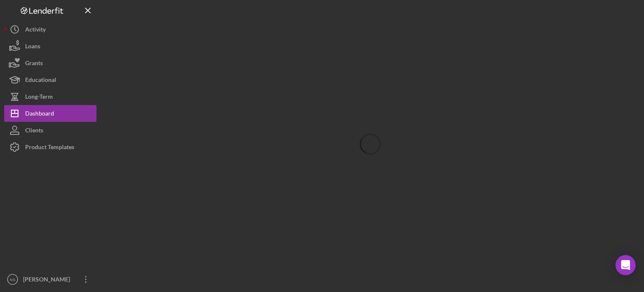 Image resolution: width=644 pixels, height=292 pixels. Describe the element at coordinates (50, 63) in the screenshot. I see `a: Grants` at that location.